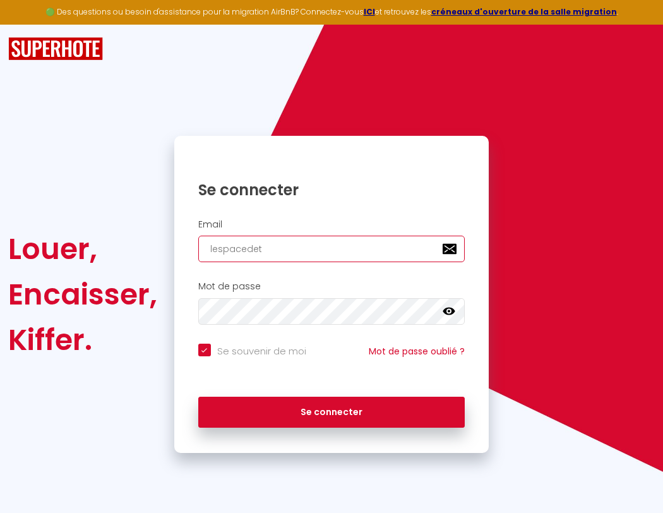 The height and width of the screenshot is (513, 663). I want to click on h1: Se connecter, so click(332, 190).